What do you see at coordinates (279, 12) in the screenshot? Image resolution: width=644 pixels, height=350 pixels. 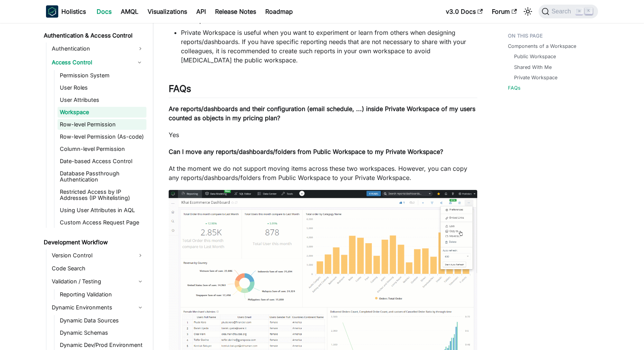 I see `a: Roadmap` at bounding box center [279, 12].